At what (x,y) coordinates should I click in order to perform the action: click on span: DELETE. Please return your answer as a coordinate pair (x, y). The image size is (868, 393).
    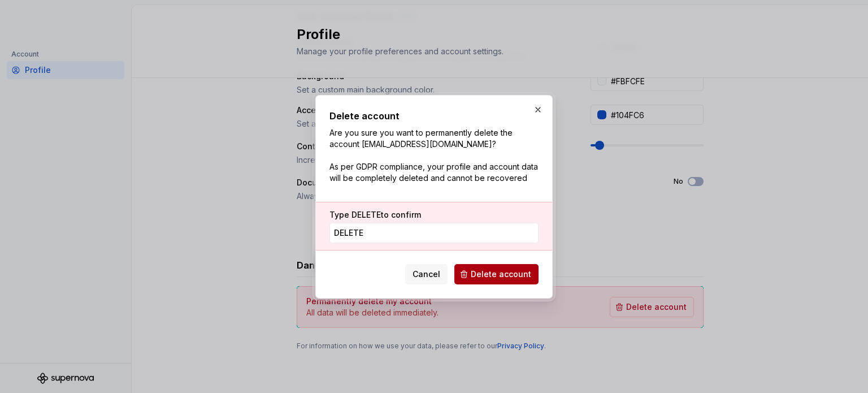
    Looking at the image, I should click on (366, 214).